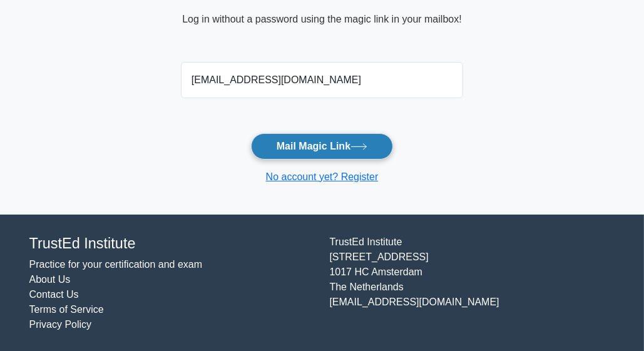 The width and height of the screenshot is (644, 351). I want to click on a: Contact Us, so click(54, 294).